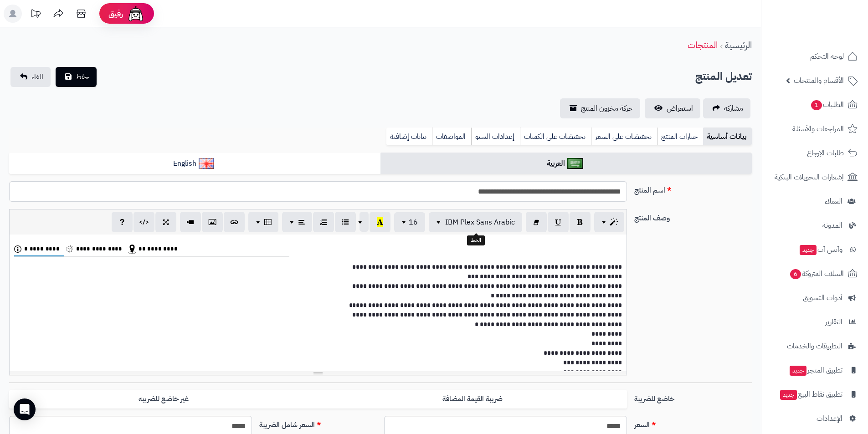  Describe the element at coordinates (727, 108) in the screenshot. I see `a: مشاركه` at that location.